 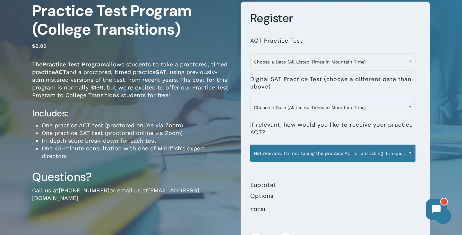 What do you see at coordinates (262, 196) in the screenshot?
I see `label: Options` at bounding box center [262, 196].